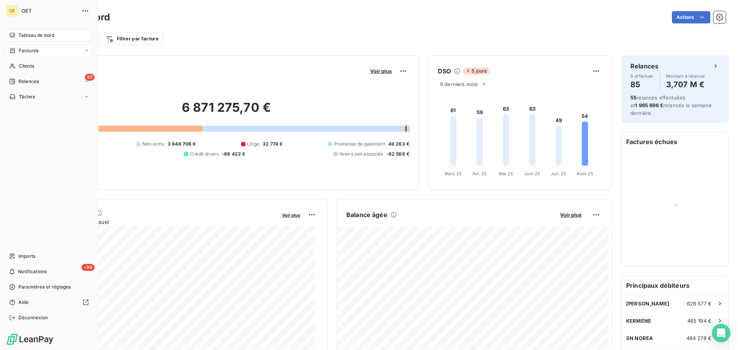 The image size is (738, 350). Describe the element at coordinates (721, 333) in the screenshot. I see `div: Open Intercom Messenger` at that location.